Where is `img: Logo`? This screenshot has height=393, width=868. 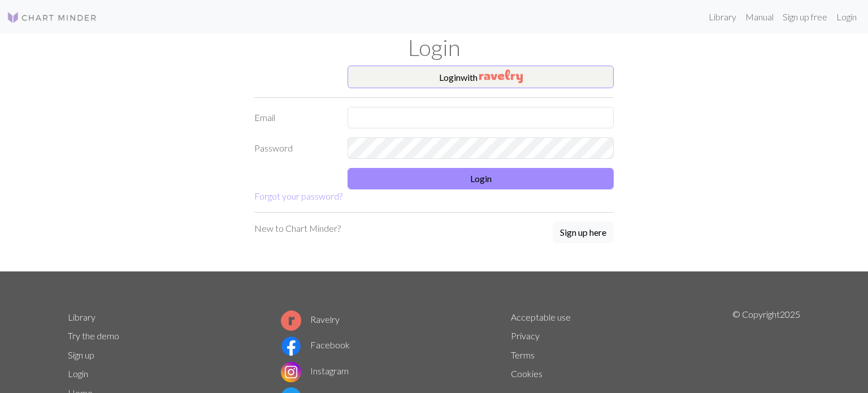 img: Logo is located at coordinates (52, 18).